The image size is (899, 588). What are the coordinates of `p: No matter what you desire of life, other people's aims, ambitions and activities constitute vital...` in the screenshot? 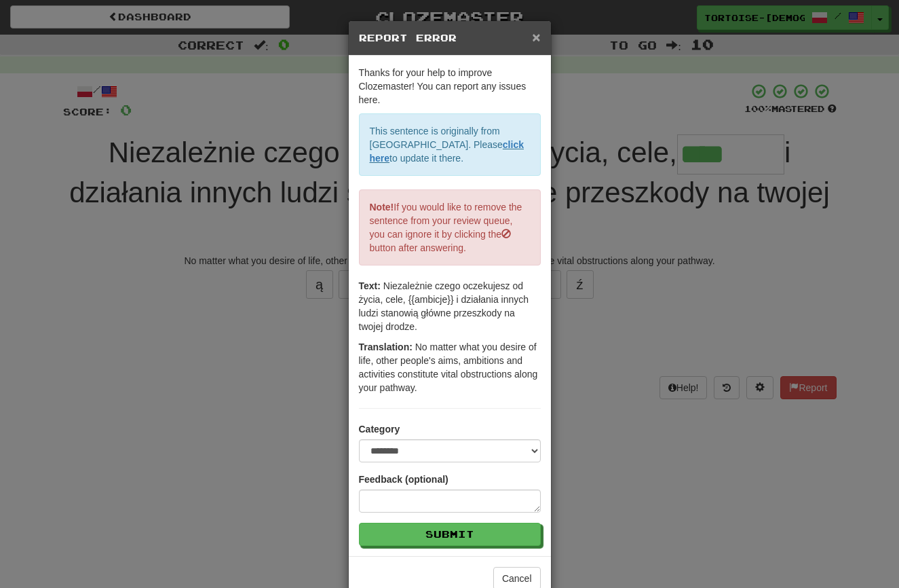 It's located at (450, 367).